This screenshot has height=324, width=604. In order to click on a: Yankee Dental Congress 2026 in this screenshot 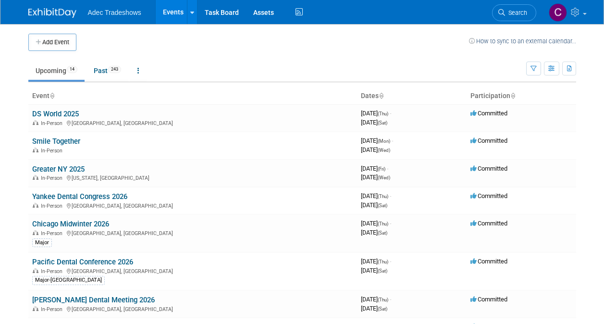, I will do `click(80, 196)`.